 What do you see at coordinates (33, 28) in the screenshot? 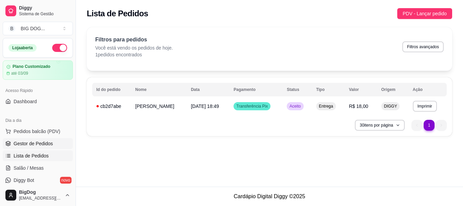
I see `div: BIG DOG ...` at bounding box center [33, 28].